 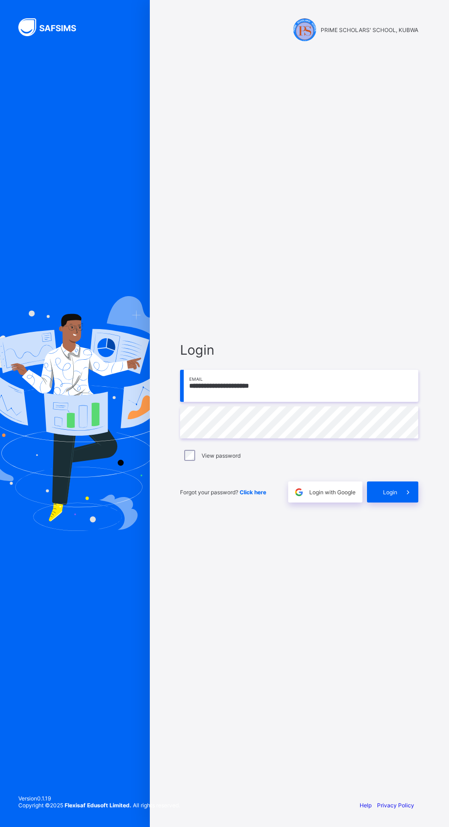 I want to click on span: PRIME SCHOLARS' SCHOOL, KUBWA, so click(x=369, y=30).